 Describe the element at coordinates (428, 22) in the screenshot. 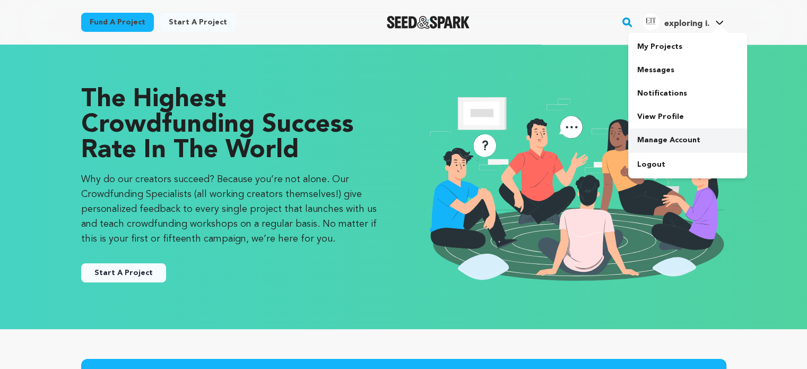

I see `a: Seed&Spark Homepage` at that location.